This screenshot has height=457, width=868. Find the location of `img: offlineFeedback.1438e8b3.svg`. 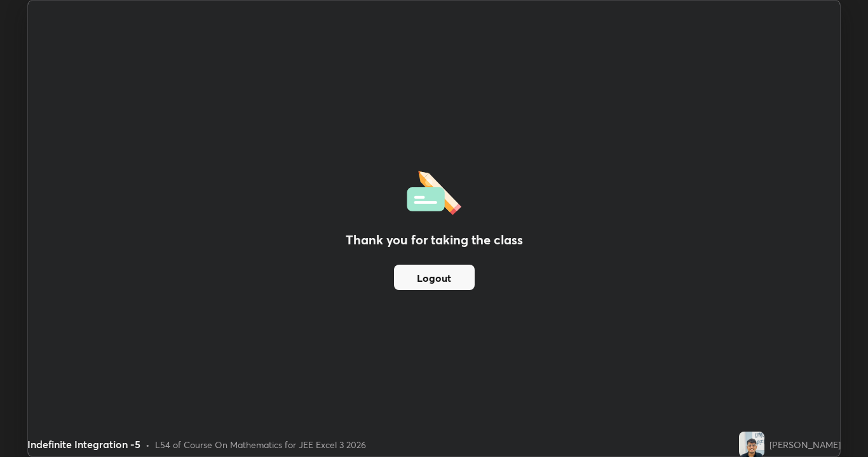

img: offlineFeedback.1438e8b3.svg is located at coordinates (434, 191).